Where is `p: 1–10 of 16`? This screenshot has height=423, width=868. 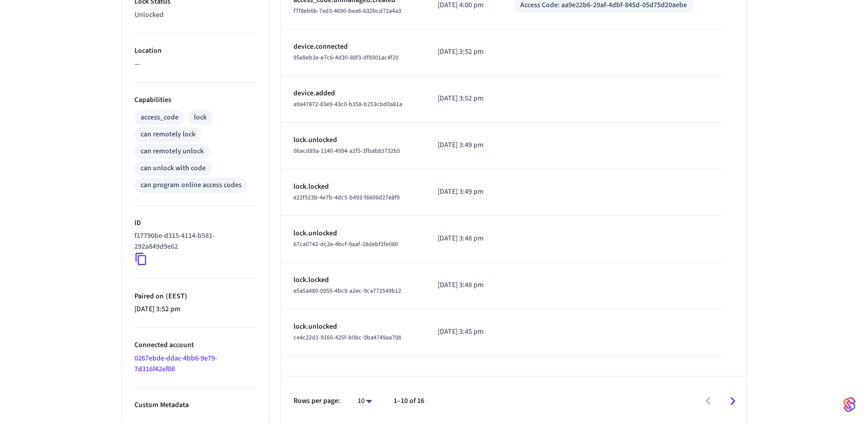 p: 1–10 of 16 is located at coordinates (409, 401).